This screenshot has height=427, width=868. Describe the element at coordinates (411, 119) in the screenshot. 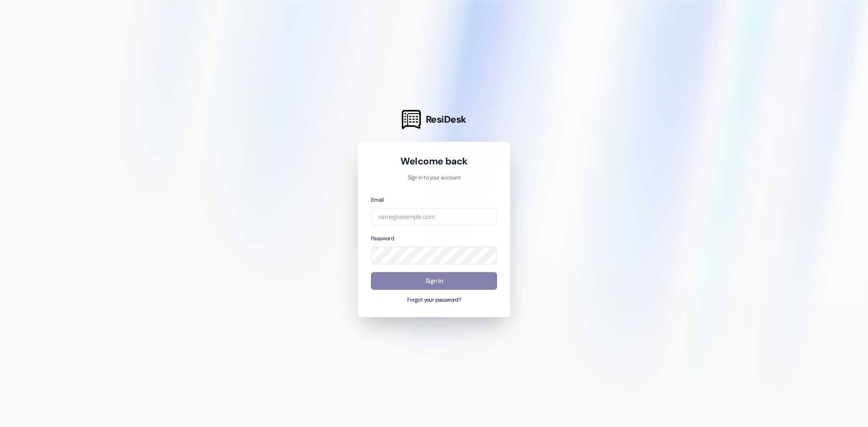

I see `img: ResiDesk Logo` at that location.